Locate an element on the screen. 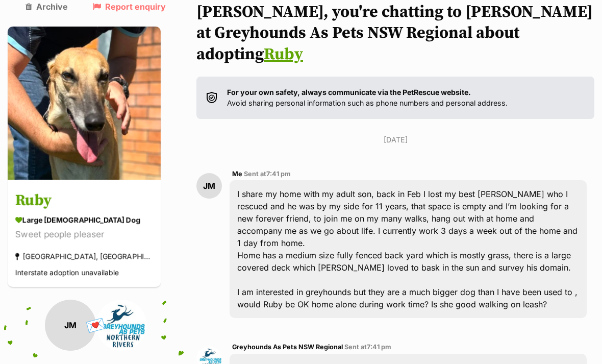 This screenshot has height=364, width=602. h3: Ruby is located at coordinates (84, 200).